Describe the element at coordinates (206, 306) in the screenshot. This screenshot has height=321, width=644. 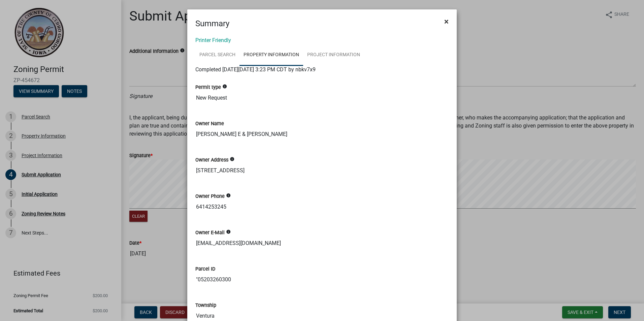
I see `label: Township` at that location.